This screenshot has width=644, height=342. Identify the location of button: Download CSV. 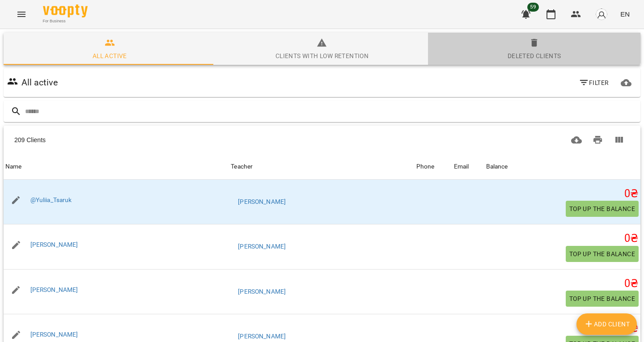
(576, 140).